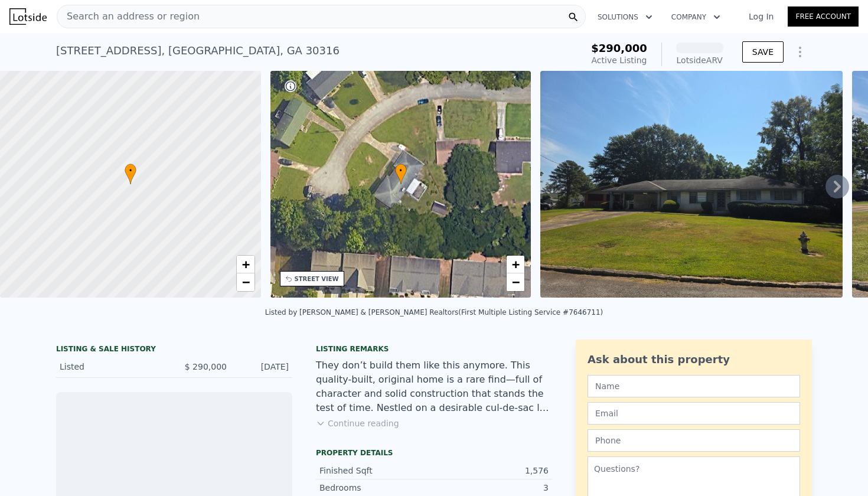 This screenshot has width=868, height=496. I want to click on span: $ 290,000, so click(206, 367).